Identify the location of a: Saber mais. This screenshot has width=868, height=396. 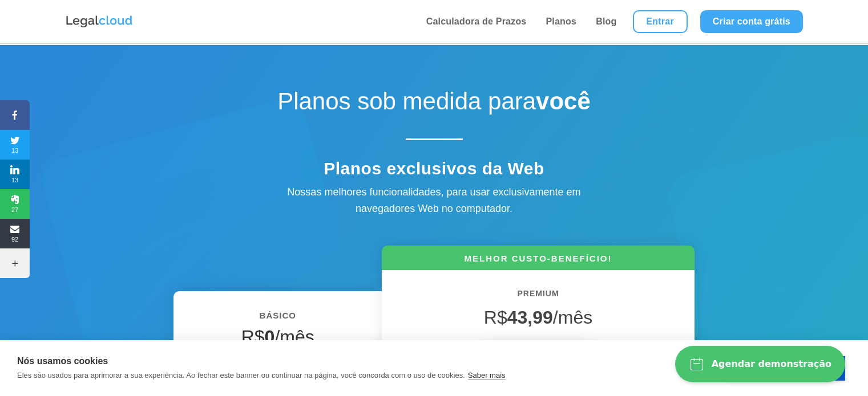
(487, 376).